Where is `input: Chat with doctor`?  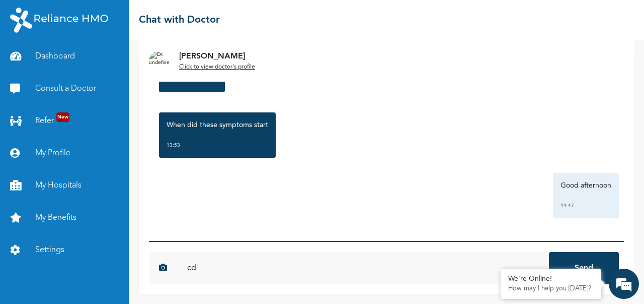 input: Chat with doctor is located at coordinates (363, 268).